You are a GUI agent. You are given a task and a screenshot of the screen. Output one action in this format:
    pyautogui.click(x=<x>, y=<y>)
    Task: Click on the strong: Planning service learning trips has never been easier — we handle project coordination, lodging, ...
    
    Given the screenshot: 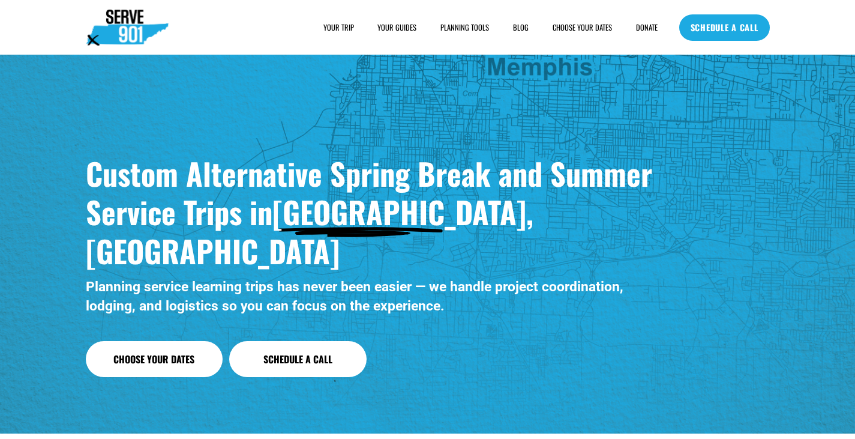 What is the action you would take?
    pyautogui.click(x=357, y=296)
    